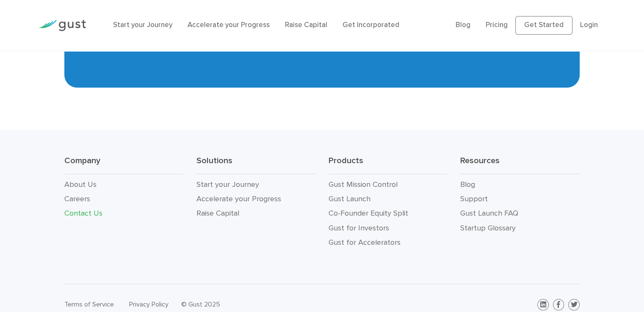 This screenshot has width=644, height=312. Describe the element at coordinates (249, 304) in the screenshot. I see `div: © Gust 2025` at that location.